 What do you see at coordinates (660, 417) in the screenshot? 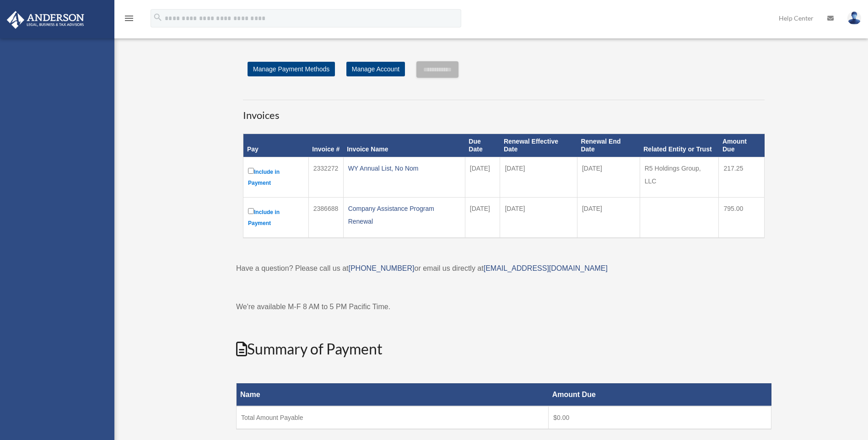
I see `td: $0.00` at bounding box center [660, 417].